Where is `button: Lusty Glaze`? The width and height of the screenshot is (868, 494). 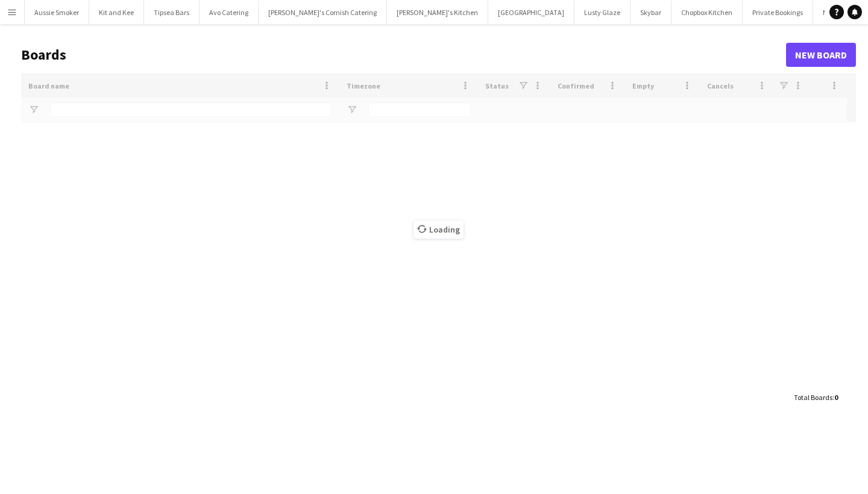
button: Lusty Glaze is located at coordinates (602, 12).